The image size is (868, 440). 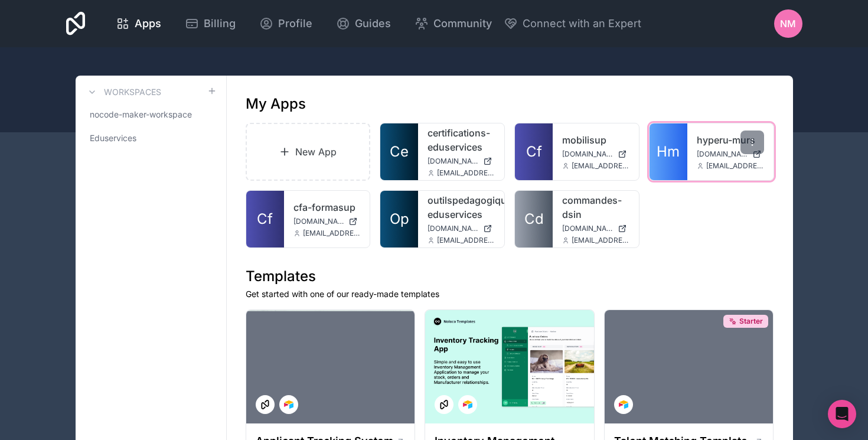 I want to click on span: Guides, so click(x=373, y=23).